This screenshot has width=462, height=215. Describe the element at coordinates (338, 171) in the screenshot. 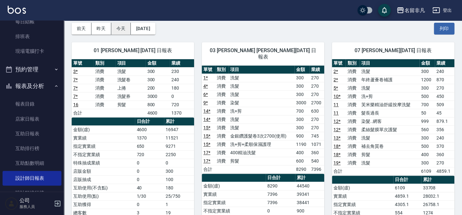

I see `td: 合計` at that location.